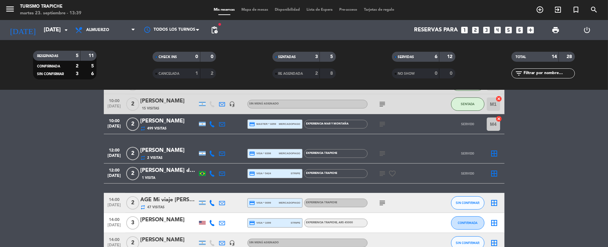 The image size is (608, 247). I want to click on span: NO SHOW, so click(407, 74).